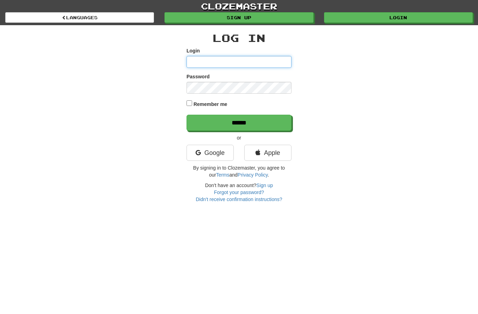  Describe the element at coordinates (222, 175) in the screenshot. I see `a: Terms` at that location.